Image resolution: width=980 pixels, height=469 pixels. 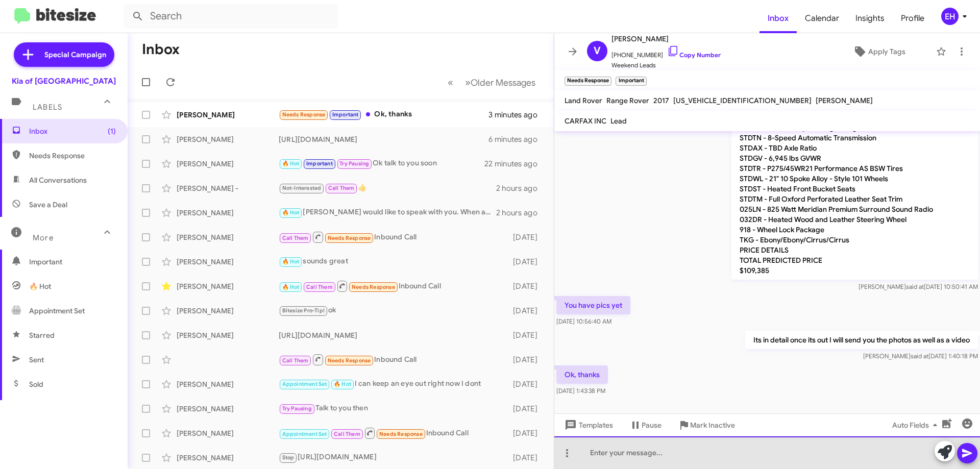 What do you see at coordinates (593, 305) in the screenshot?
I see `p: You have pics yet` at bounding box center [593, 305].